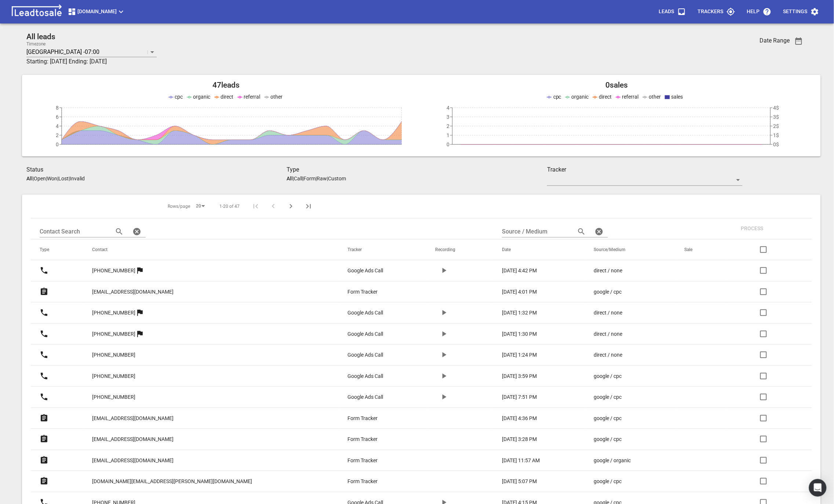 Image resolution: width=834 pixels, height=504 pixels. I want to click on h3: Type, so click(417, 170).